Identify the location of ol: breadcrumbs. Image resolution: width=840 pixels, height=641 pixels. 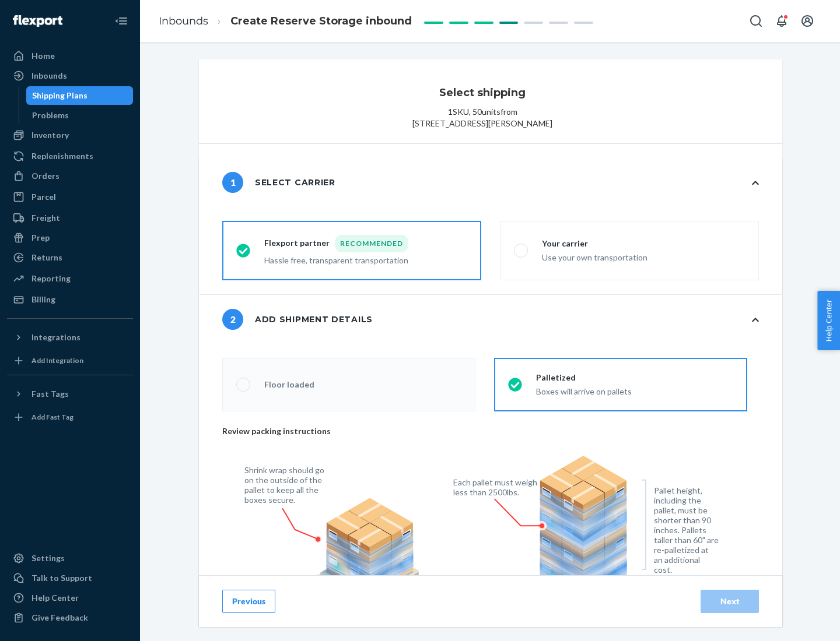
(286, 22).